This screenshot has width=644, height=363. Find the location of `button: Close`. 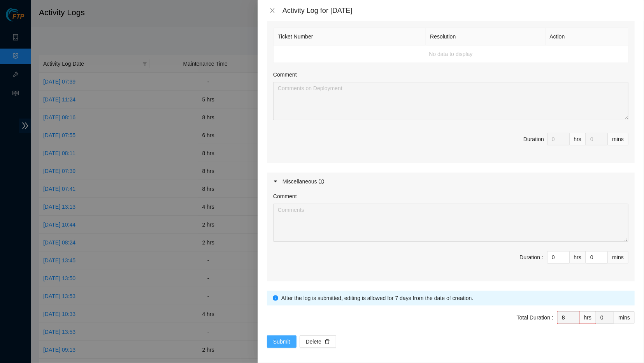

button: Close is located at coordinates (272, 10).